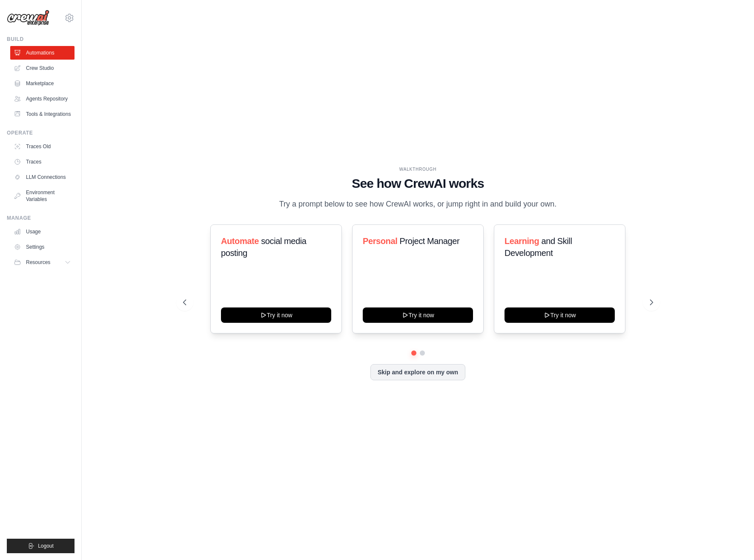 The image size is (754, 560). What do you see at coordinates (42, 84) in the screenshot?
I see `a: Marketplace` at bounding box center [42, 84].